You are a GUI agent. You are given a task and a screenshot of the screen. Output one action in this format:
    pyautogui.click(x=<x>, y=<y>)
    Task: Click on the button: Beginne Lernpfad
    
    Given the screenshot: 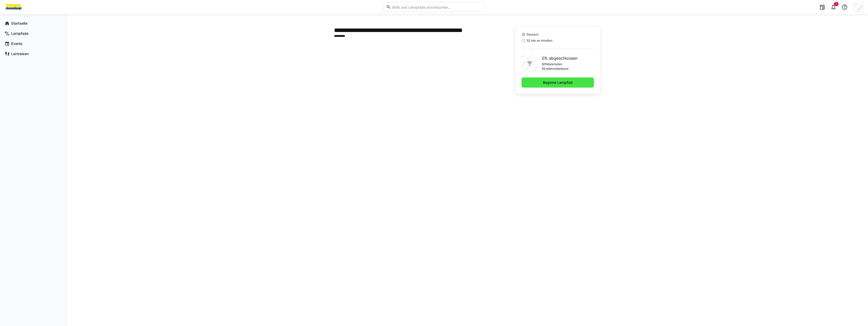 What is the action you would take?
    pyautogui.click(x=558, y=83)
    